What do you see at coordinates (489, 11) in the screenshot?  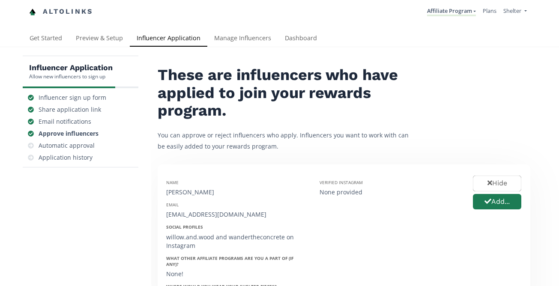 I see `a: Plans` at bounding box center [489, 11].